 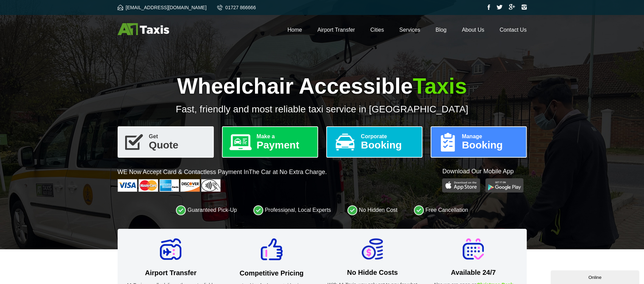 What do you see at coordinates (524, 7) in the screenshot?
I see `img: Instagram` at bounding box center [524, 7].